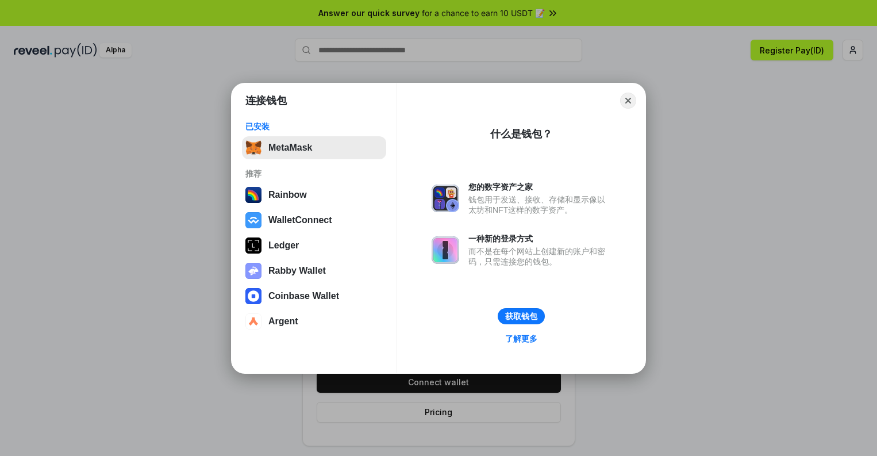 The height and width of the screenshot is (456, 877). I want to click on div: 而不是在每个网站上创建新的账户和密码，只需连接您的钱包。, so click(540, 256).